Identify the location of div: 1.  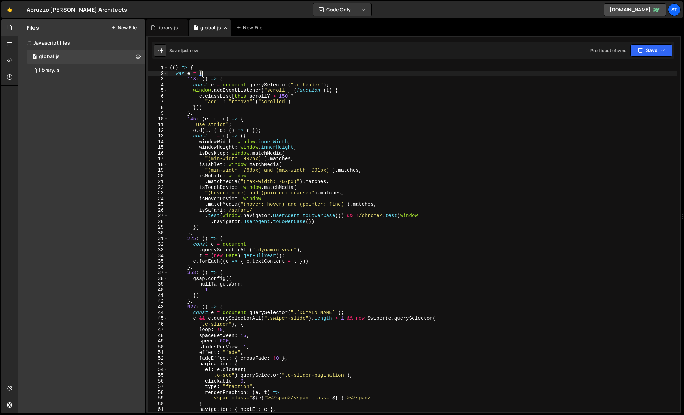
(158, 68).